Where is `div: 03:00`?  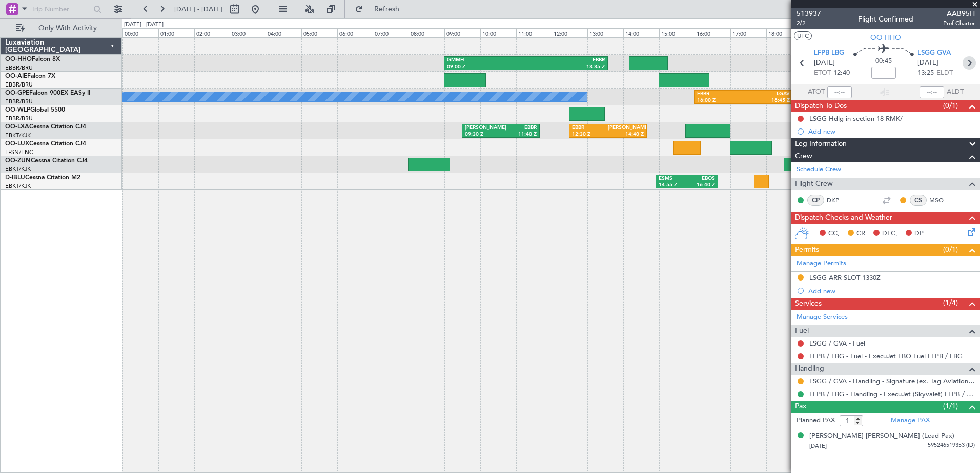
div: 03:00 is located at coordinates (247, 33).